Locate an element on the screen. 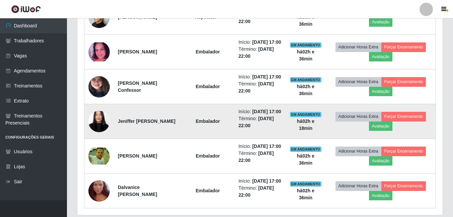 The width and height of the screenshot is (453, 217). img: 1748891631133.jpeg is located at coordinates (99, 87).